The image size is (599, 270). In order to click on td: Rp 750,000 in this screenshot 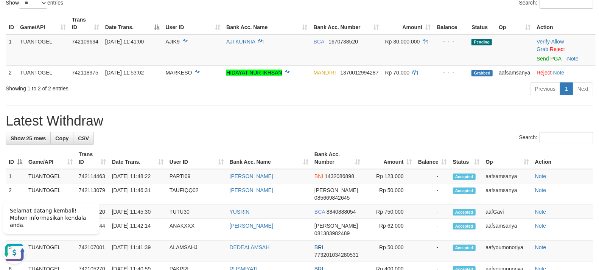, I will do `click(389, 212)`.